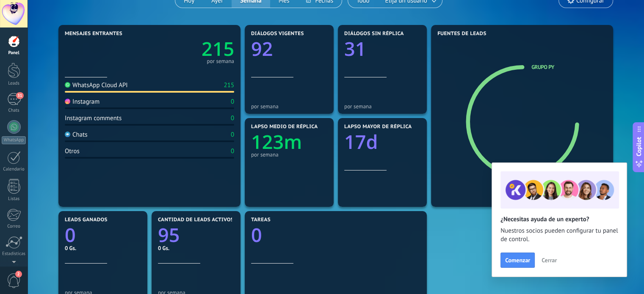 Image resolution: width=644 pixels, height=294 pixels. I want to click on div: Panel, so click(14, 53).